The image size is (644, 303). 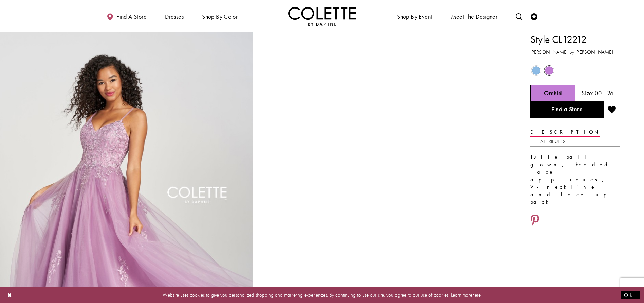 What do you see at coordinates (549, 71) in the screenshot?
I see `div: Orchid` at bounding box center [549, 71].